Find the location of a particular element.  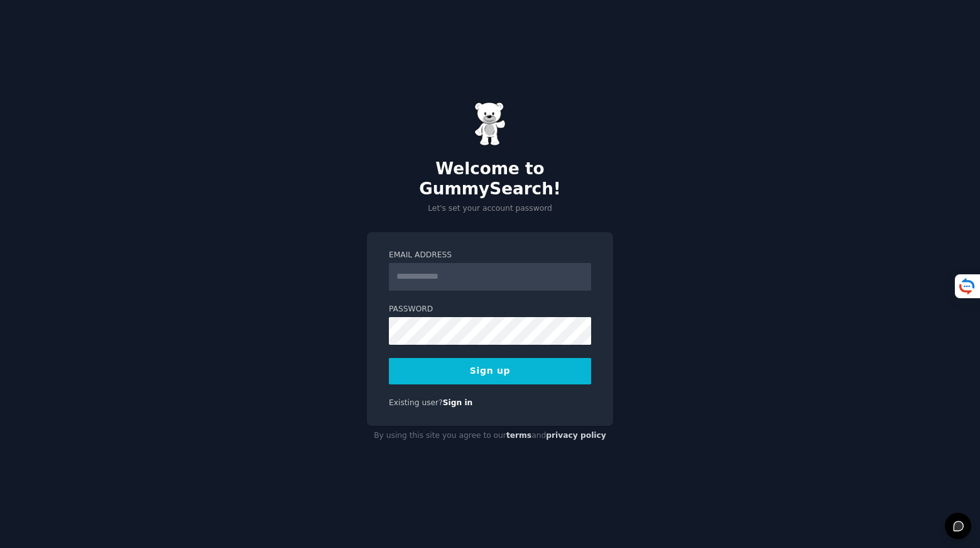

a: privacy policy is located at coordinates (576, 435).